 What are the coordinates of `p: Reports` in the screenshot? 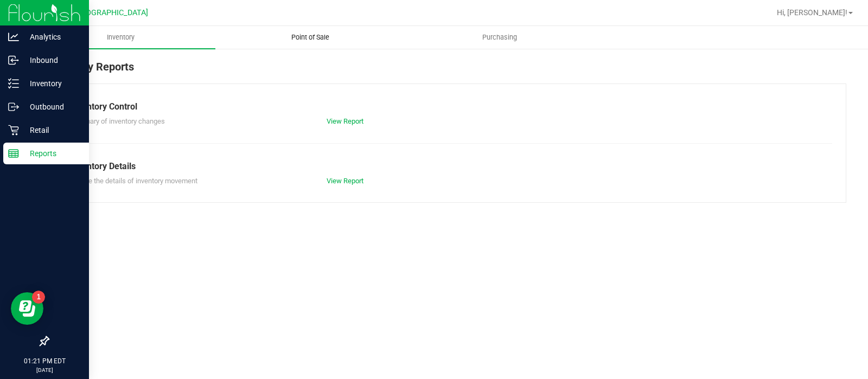 It's located at (51, 153).